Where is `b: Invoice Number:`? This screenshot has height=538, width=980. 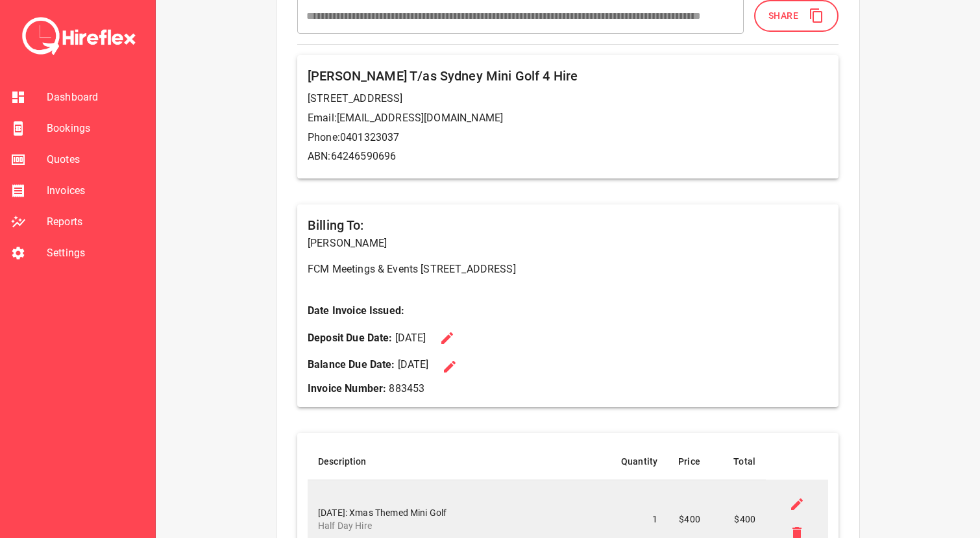
b: Invoice Number: is located at coordinates (346, 389).